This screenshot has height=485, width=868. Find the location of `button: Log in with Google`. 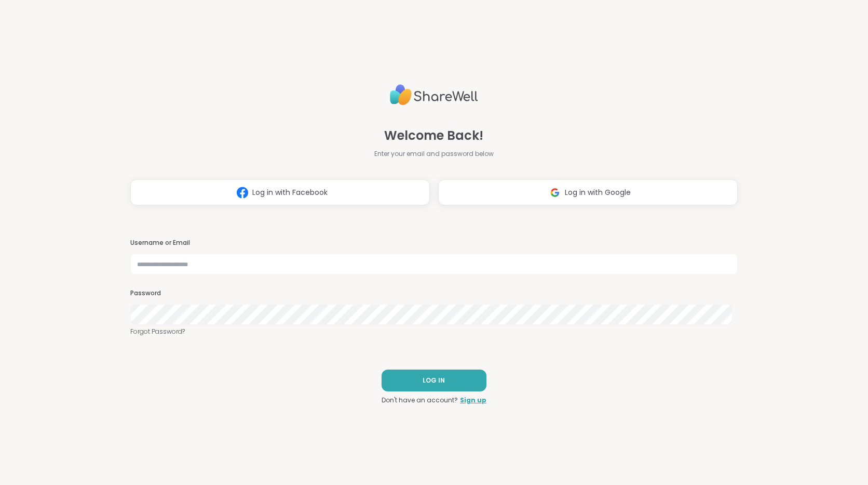

button: Log in with Google is located at coordinates (588, 192).